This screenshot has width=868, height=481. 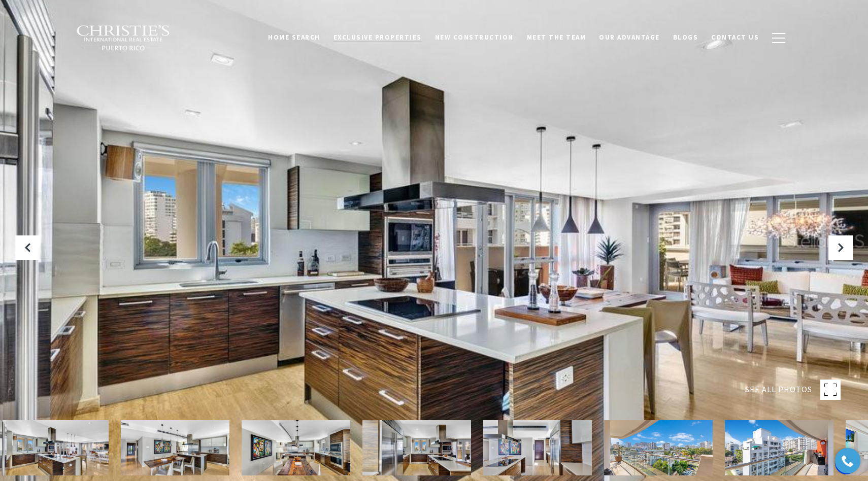 What do you see at coordinates (294, 37) in the screenshot?
I see `a: Home Search` at bounding box center [294, 37].